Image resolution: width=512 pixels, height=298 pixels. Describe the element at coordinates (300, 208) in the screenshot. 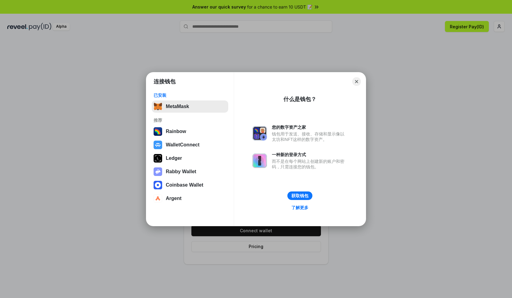

I see `div: 了解更多` at that location.